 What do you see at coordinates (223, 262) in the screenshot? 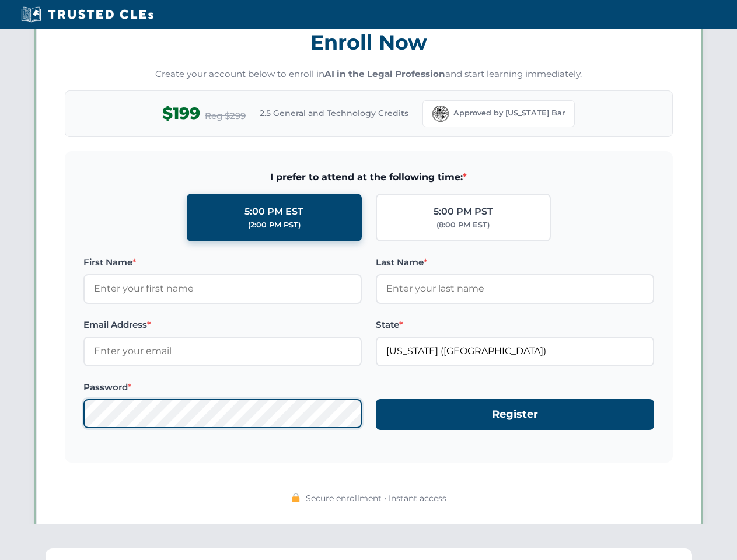
I see `label: First Name` at bounding box center [223, 262].